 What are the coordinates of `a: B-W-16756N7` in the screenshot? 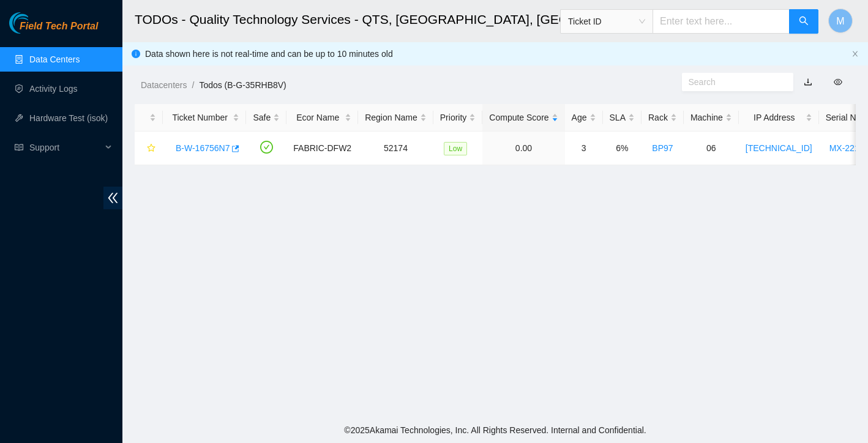 It's located at (203, 148).